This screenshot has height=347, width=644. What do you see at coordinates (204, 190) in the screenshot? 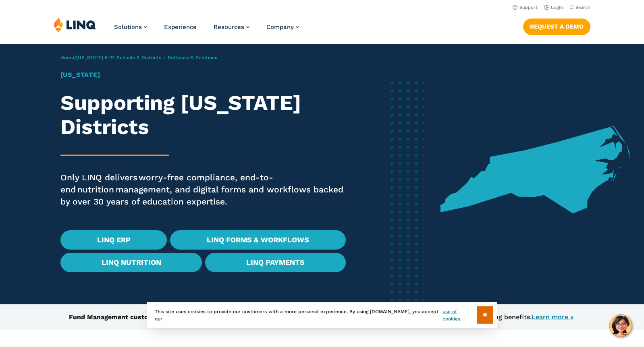
I see `p: Only LINQ delivers worry-free compliance, end-to-end nutrition management, and digital forms and ...` at bounding box center [204, 190].